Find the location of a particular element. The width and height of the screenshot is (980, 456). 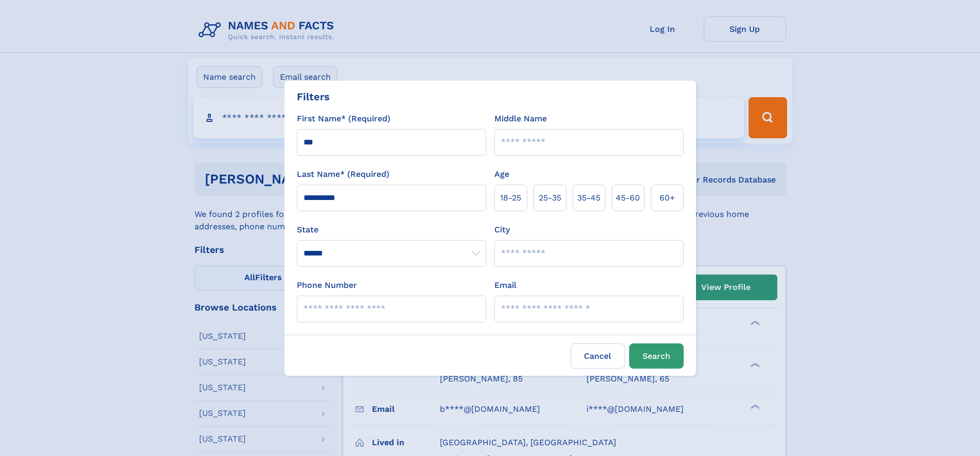

label: State is located at coordinates (391, 230).